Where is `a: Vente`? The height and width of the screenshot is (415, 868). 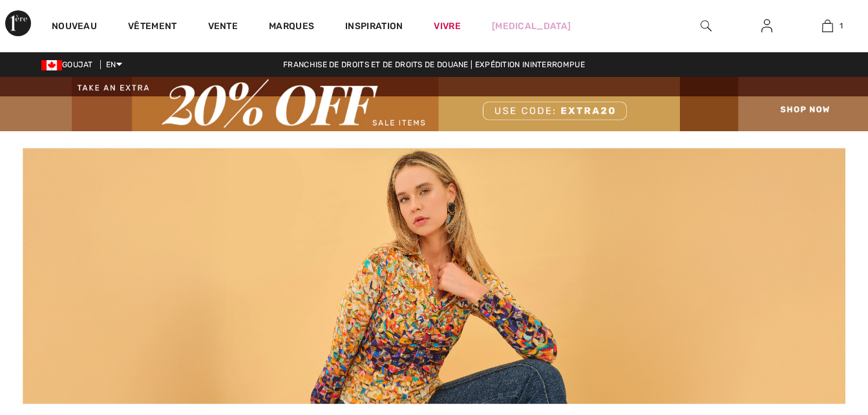
a: Vente is located at coordinates (223, 27).